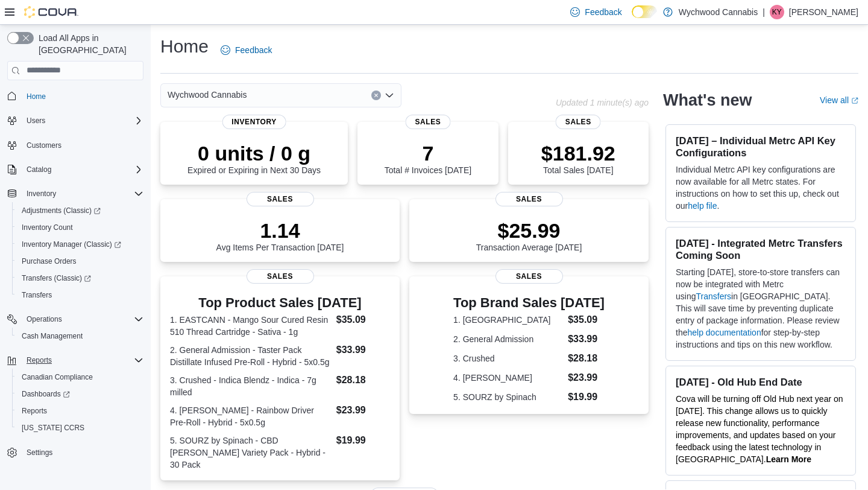  What do you see at coordinates (428, 153) in the screenshot?
I see `p: 7` at bounding box center [428, 153].